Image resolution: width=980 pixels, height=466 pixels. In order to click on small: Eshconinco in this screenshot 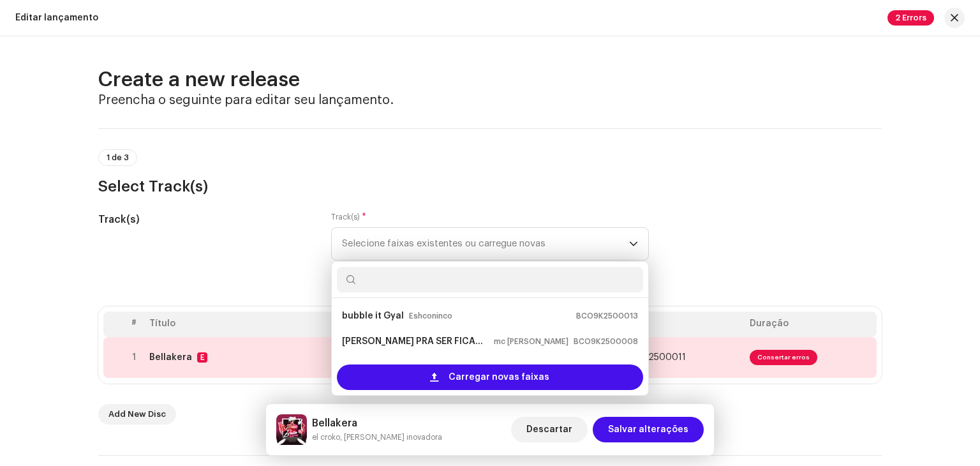, I will do `click(431, 316)`.